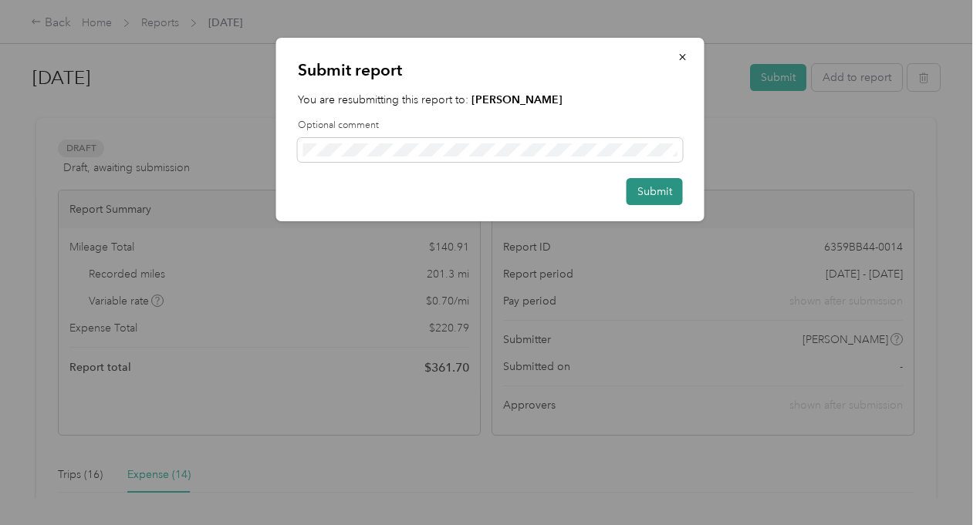 The image size is (980, 525). I want to click on button: Submit, so click(655, 191).